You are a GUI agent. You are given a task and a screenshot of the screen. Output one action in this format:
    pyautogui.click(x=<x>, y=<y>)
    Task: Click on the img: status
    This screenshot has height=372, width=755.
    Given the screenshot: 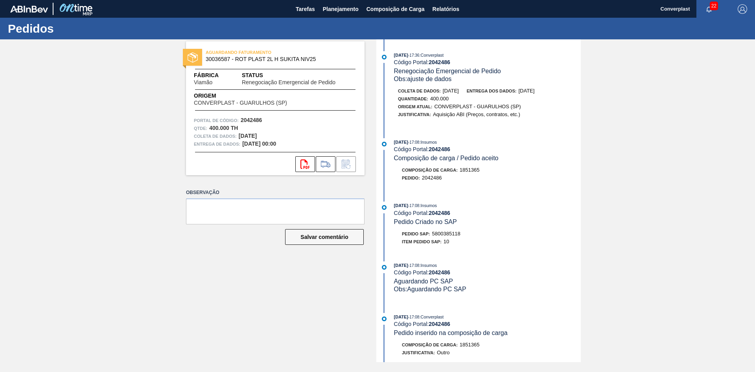 What is the action you would take?
    pyautogui.click(x=193, y=57)
    